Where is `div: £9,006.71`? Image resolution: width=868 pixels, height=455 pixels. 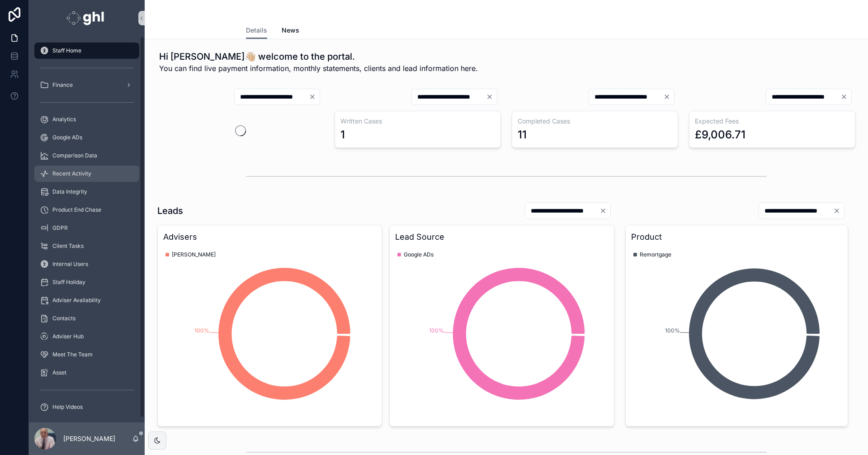
div: £9,006.71 is located at coordinates (720, 134).